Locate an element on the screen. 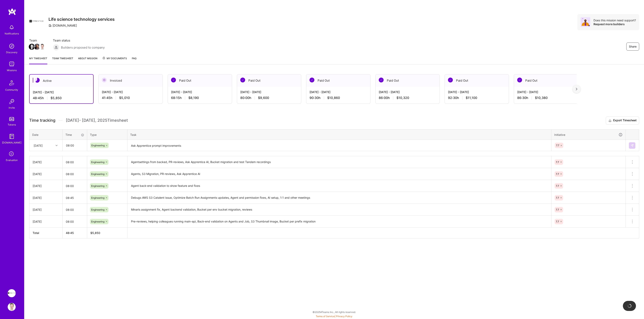 The image size is (644, 319). span: Builders proposed to company is located at coordinates (83, 48).